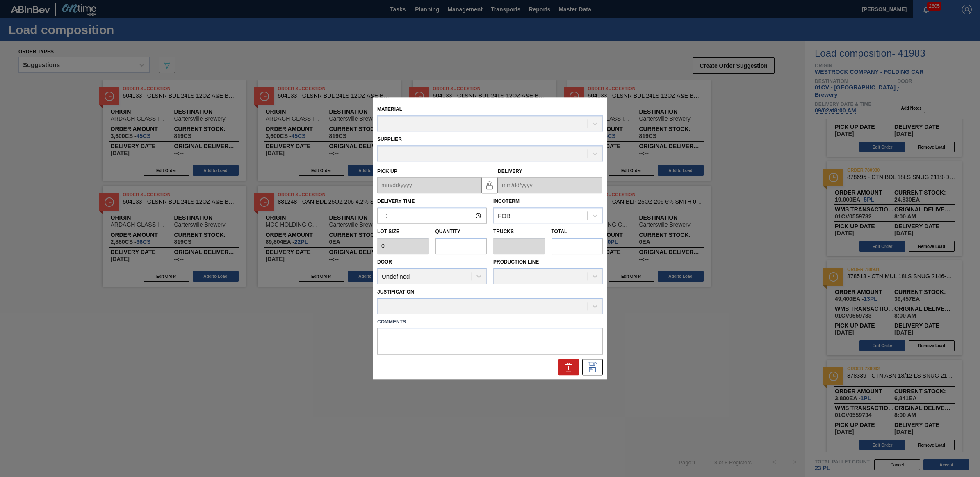 Image resolution: width=980 pixels, height=477 pixels. I want to click on label: Supplier, so click(390, 139).